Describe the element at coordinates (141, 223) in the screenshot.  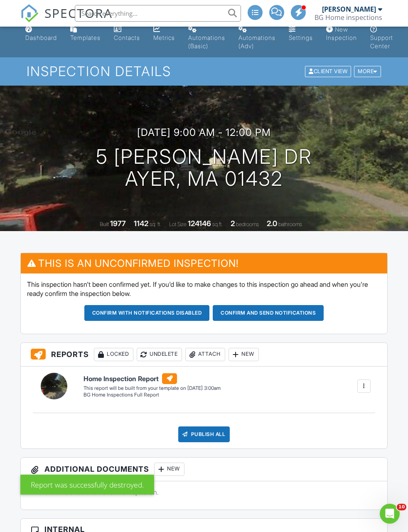
I see `div: 1142` at that location.